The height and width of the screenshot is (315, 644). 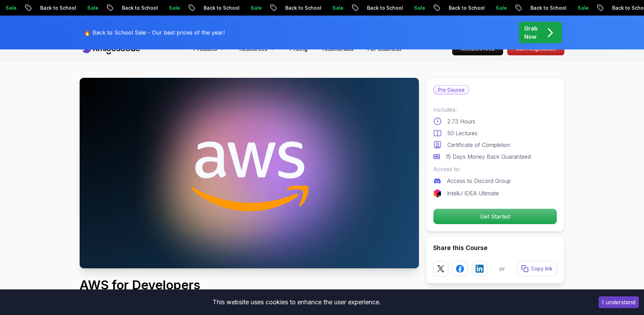 What do you see at coordinates (537, 269) in the screenshot?
I see `button: Copy link` at bounding box center [537, 269].